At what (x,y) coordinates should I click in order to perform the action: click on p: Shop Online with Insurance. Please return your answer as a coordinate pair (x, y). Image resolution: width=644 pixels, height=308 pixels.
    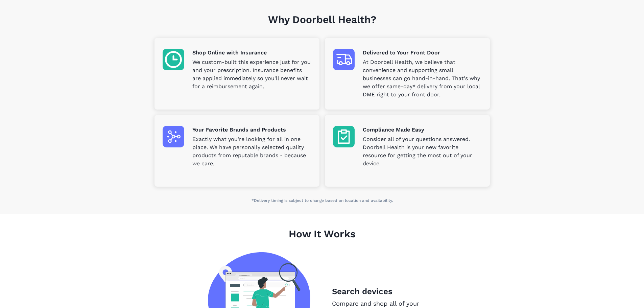
    Looking at the image, I should click on (252, 52).